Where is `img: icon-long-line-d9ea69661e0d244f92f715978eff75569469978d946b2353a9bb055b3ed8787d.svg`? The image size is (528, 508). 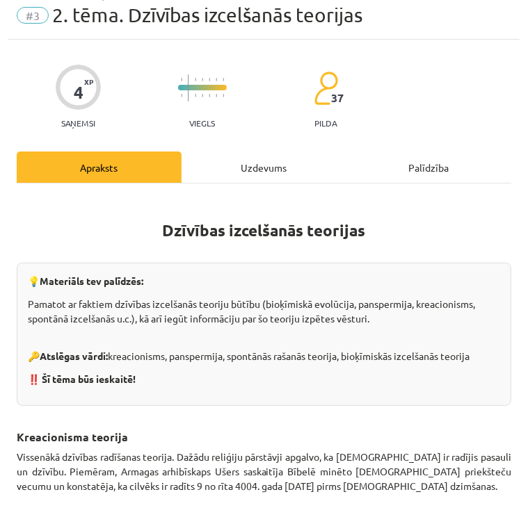 img: icon-long-line-d9ea69661e0d244f92f715978eff75569469978d946b2353a9bb055b3ed8787d.svg is located at coordinates (188, 88).